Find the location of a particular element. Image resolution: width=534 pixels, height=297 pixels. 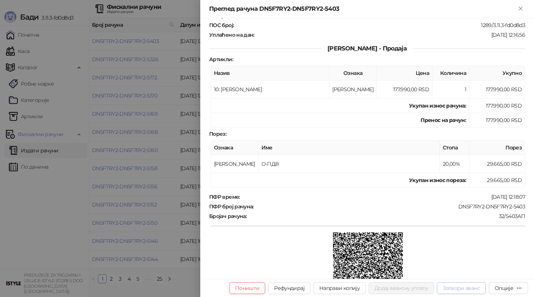

button: Додај авансну уплату is located at coordinates (401, 288).